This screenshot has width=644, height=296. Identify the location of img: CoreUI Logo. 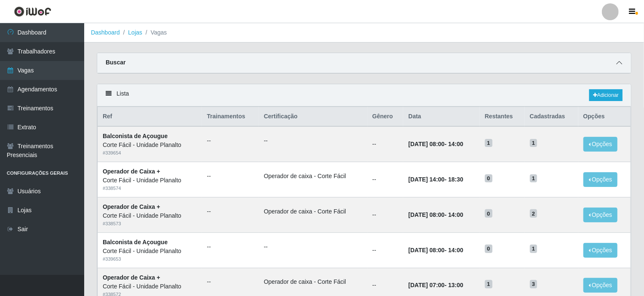
(32, 11).